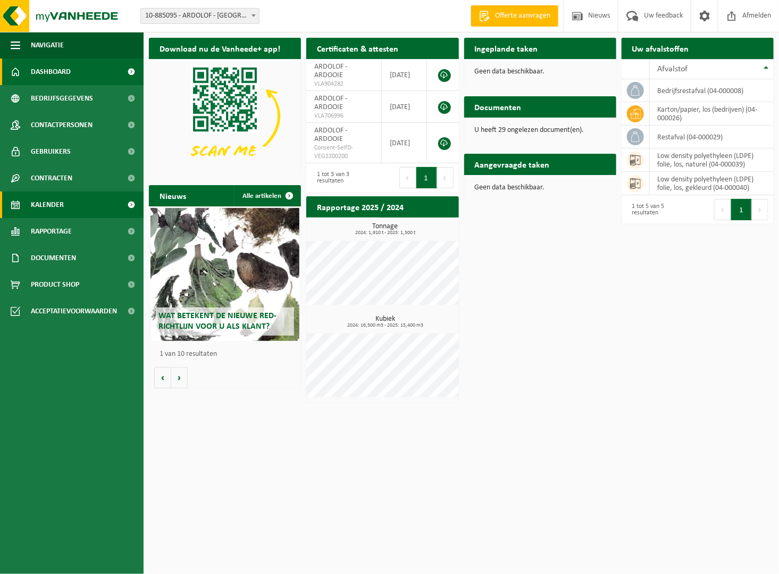 The width and height of the screenshot is (779, 574). I want to click on h2: Download nu de Vanheede+ app!, so click(220, 48).